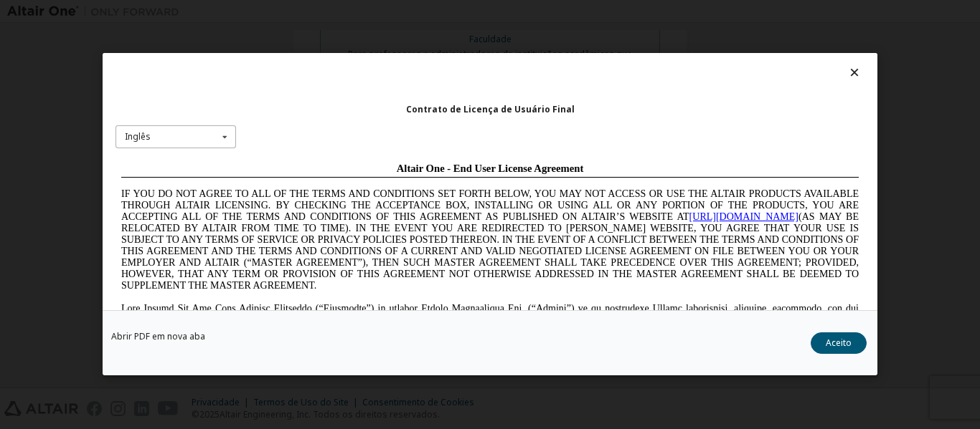 This screenshot has height=429, width=980. What do you see at coordinates (490, 109) in the screenshot?
I see `font: Contrato de Licença de Usuário Final` at bounding box center [490, 109].